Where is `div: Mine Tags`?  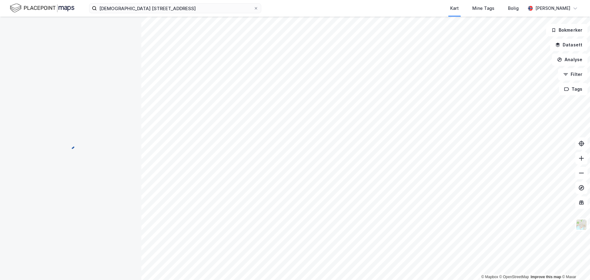 div: Mine Tags is located at coordinates (483, 8).